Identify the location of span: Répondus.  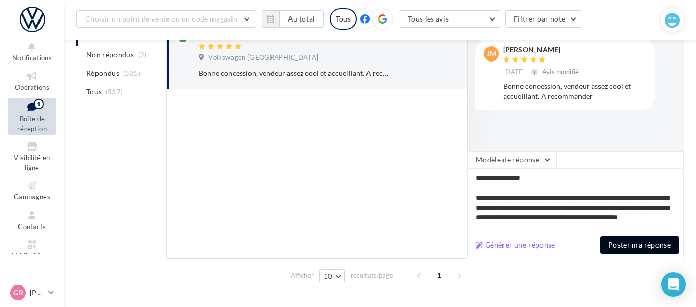
(103, 73).